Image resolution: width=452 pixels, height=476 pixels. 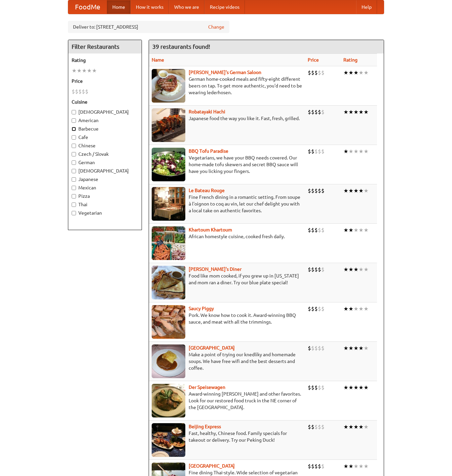 What do you see at coordinates (168, 440) in the screenshot?
I see `img: beijing.jpg` at bounding box center [168, 440].